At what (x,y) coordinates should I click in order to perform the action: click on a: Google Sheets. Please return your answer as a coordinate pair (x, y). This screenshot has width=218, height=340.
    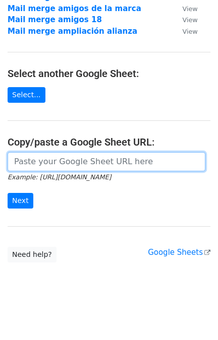
    Looking at the image, I should click on (179, 252).